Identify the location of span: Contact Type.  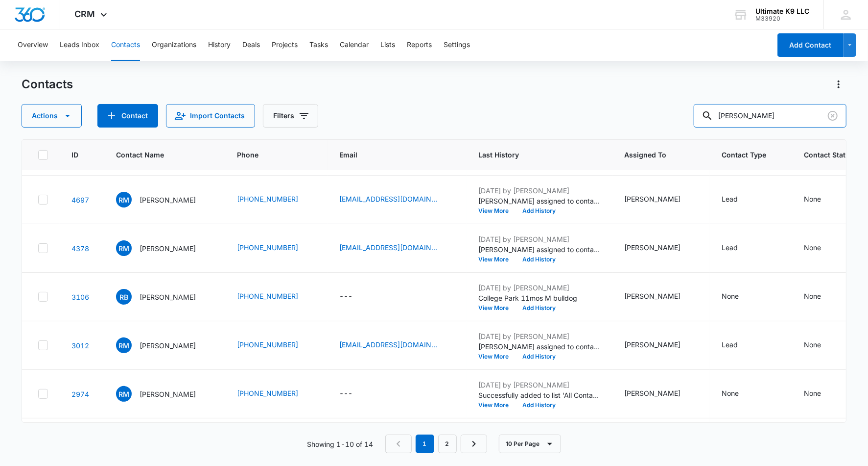
(744, 155).